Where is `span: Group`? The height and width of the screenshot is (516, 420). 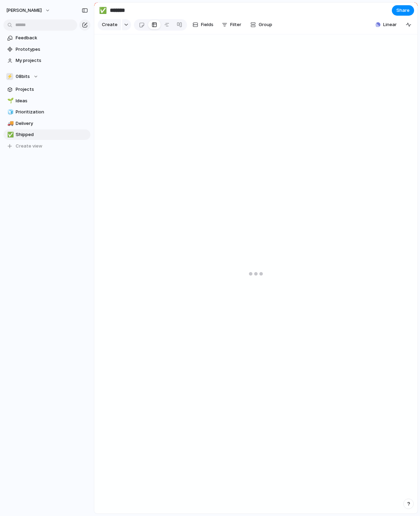 span: Group is located at coordinates (265, 25).